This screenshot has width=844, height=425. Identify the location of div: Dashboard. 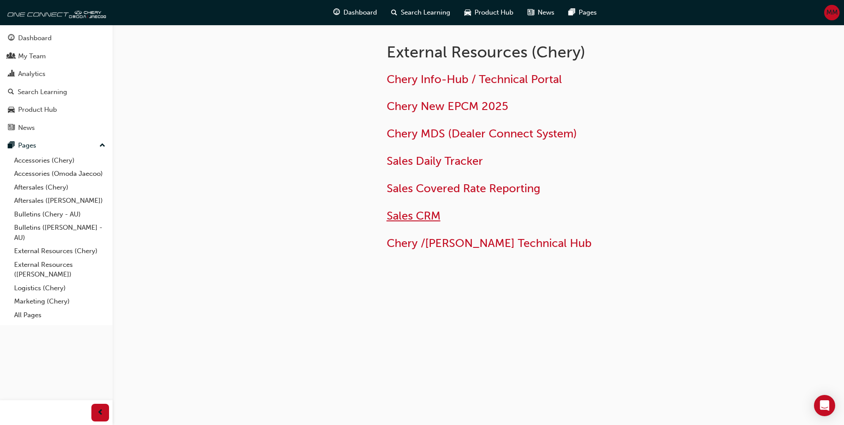
(35, 38).